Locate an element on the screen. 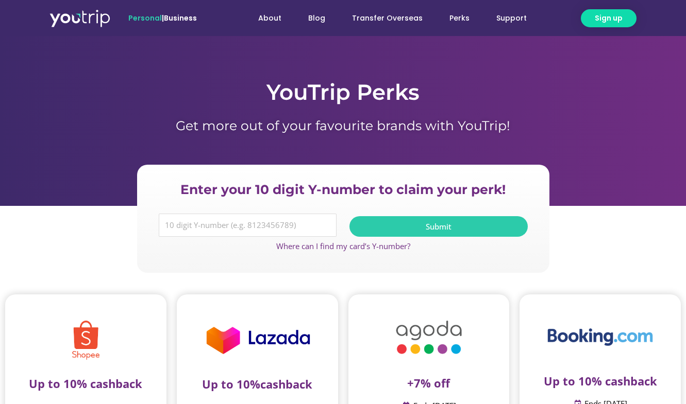 The height and width of the screenshot is (404, 686). span: Submit is located at coordinates (438, 227).